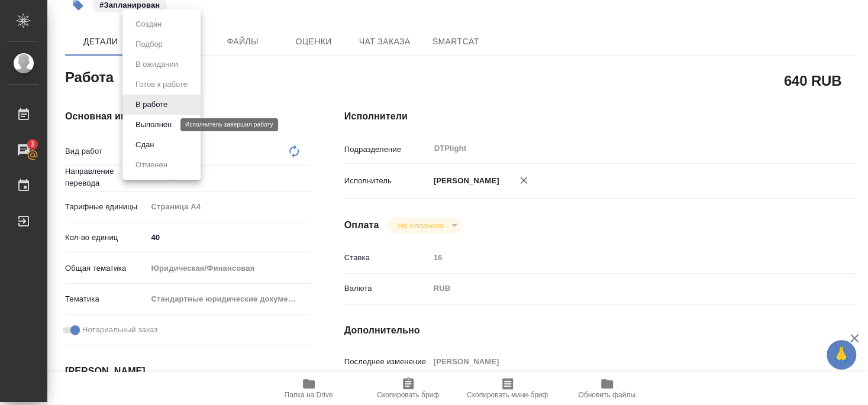 Image resolution: width=868 pixels, height=405 pixels. I want to click on button: Готов к работе, so click(162, 85).